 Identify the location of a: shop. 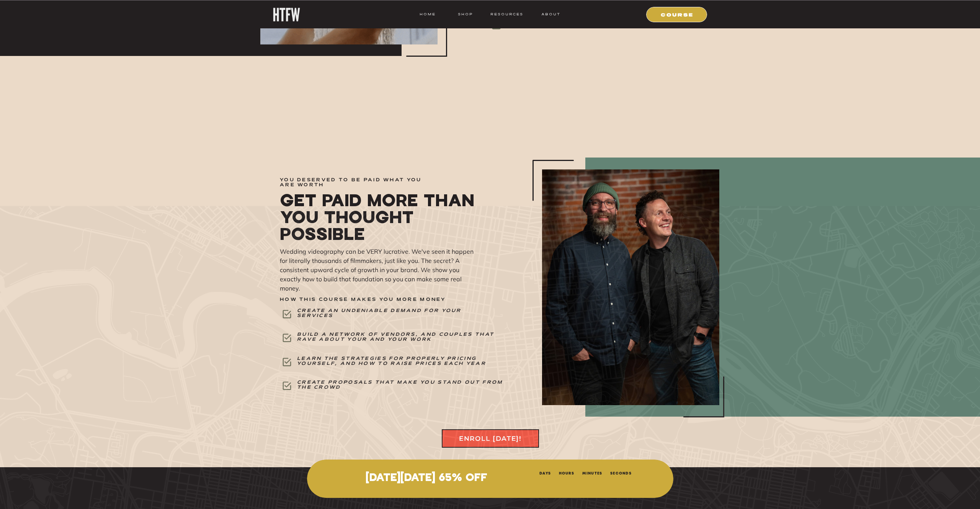
(466, 14).